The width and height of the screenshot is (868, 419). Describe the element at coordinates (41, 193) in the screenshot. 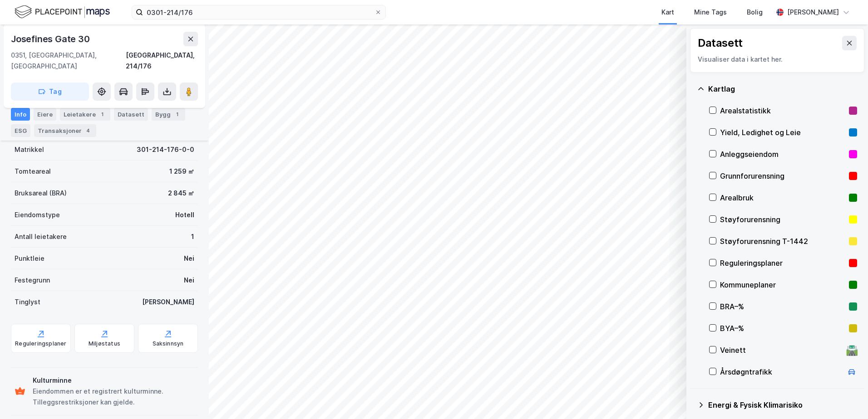

I see `div: Bruksareal (BRA)` at that location.